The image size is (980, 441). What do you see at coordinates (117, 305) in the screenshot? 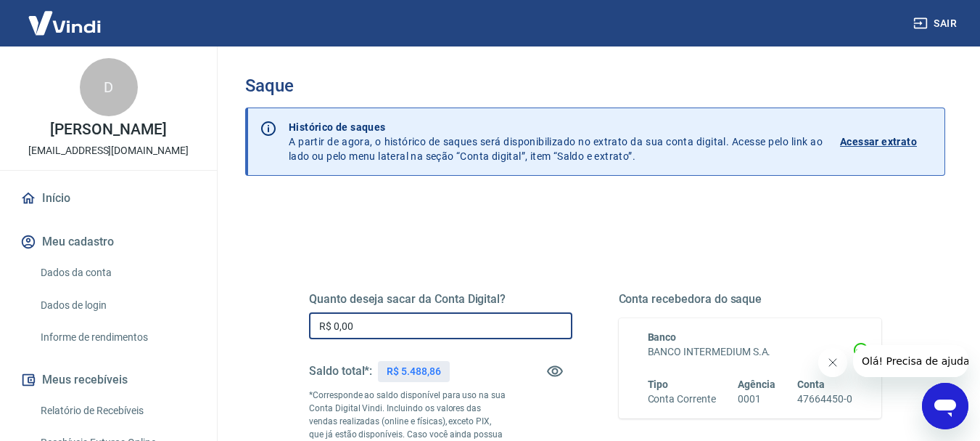
I see `a: Dados de login` at bounding box center [117, 305].